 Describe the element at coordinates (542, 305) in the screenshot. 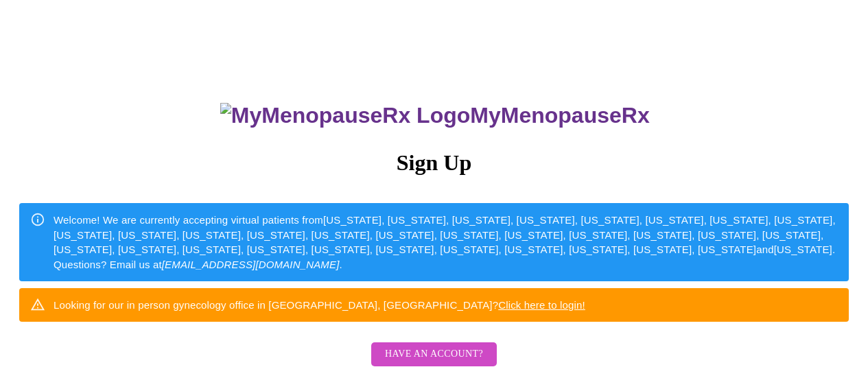

I see `a: Click here to login!` at that location.